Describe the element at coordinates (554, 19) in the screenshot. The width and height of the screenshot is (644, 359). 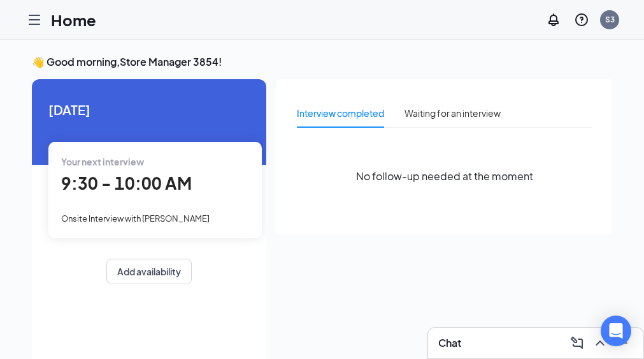
I see `svg: Notifications` at that location.